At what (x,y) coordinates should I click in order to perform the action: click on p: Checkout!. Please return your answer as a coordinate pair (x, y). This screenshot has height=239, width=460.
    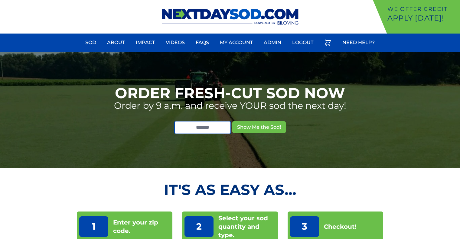
    Looking at the image, I should click on (340, 227).